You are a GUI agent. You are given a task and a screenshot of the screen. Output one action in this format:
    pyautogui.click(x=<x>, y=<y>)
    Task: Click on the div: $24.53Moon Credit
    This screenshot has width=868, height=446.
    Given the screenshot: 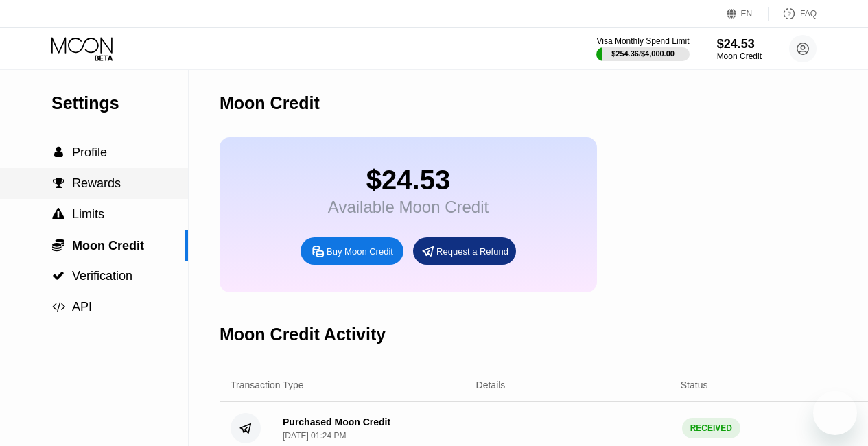 What is the action you would take?
    pyautogui.click(x=739, y=49)
    